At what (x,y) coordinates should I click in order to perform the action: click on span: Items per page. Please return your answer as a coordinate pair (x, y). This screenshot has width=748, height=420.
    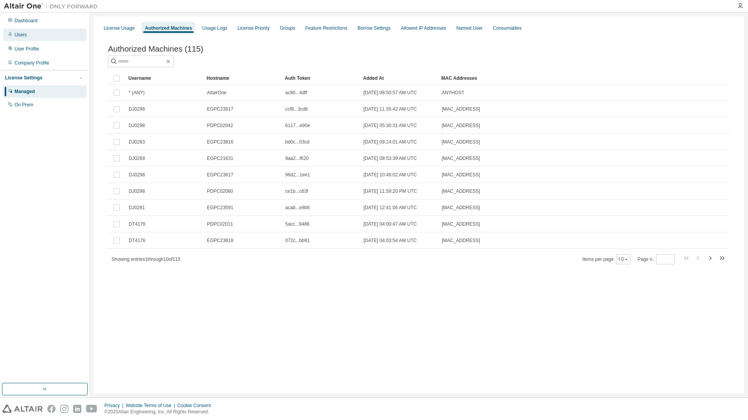
    Looking at the image, I should click on (607, 260).